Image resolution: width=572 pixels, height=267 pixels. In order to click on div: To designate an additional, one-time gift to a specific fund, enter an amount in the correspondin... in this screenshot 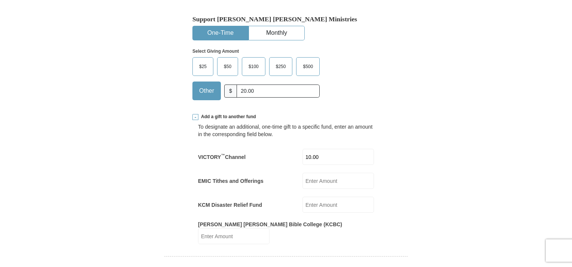, I will do `click(286, 131)`.